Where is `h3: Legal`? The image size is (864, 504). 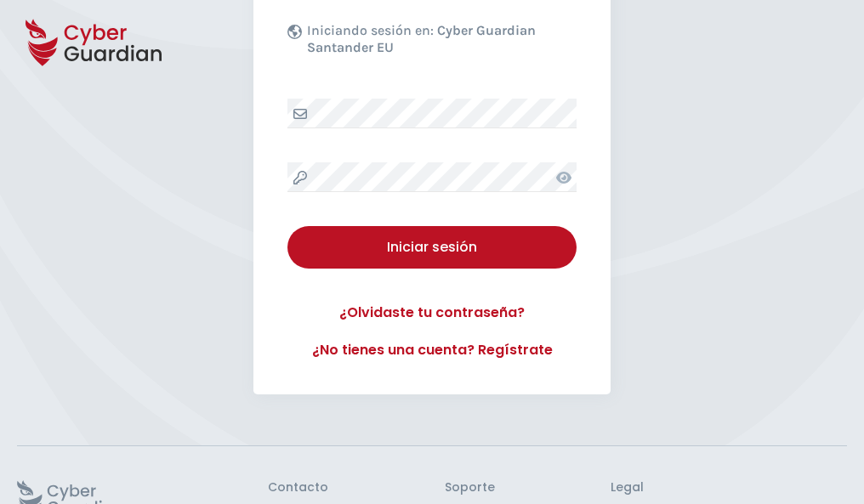 h3: Legal is located at coordinates (729, 488).